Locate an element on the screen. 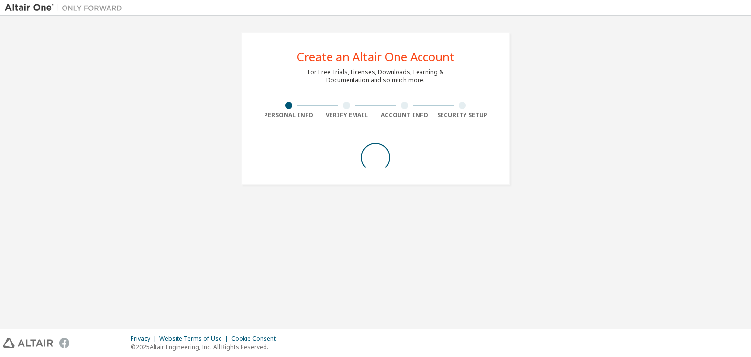  div: Verify Email is located at coordinates (347, 115).